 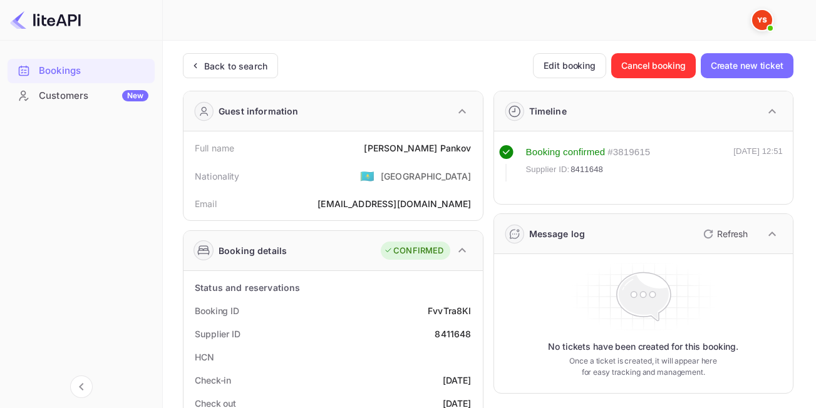 What do you see at coordinates (732, 234) in the screenshot?
I see `p: Refresh` at bounding box center [732, 234].